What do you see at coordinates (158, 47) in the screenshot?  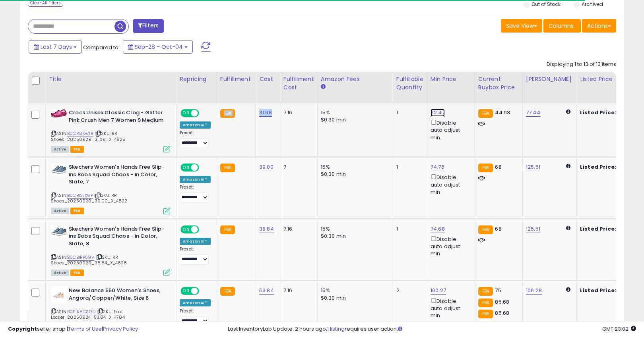 I see `button: Sep-28 - Oct-04` at bounding box center [158, 47].